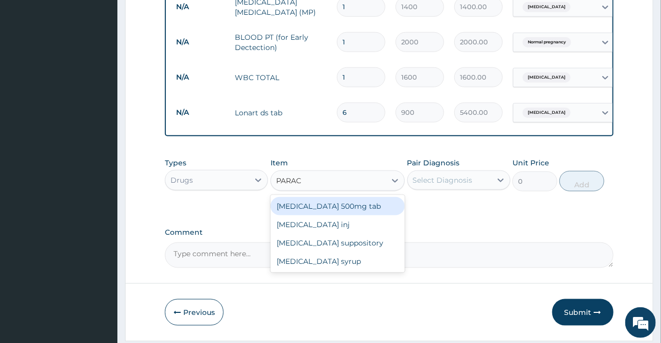 Image resolution: width=661 pixels, height=343 pixels. What do you see at coordinates (182, 180) in the screenshot?
I see `div: Drugs` at bounding box center [182, 180].